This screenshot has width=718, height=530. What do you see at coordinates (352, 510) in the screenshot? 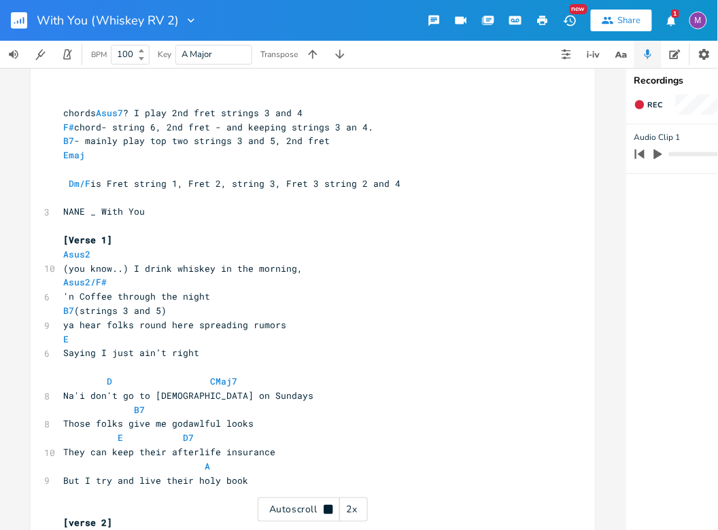
I see `div: 2x` at bounding box center [352, 510].